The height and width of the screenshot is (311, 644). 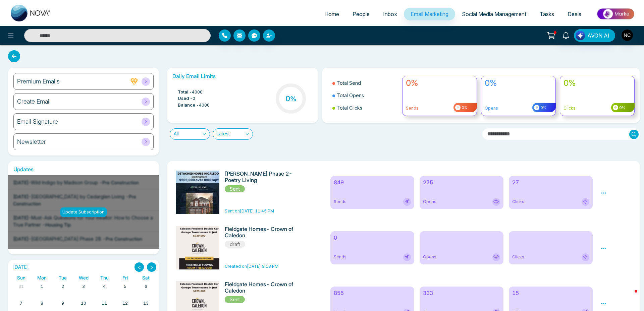 What do you see at coordinates (146, 290) in the screenshot?
I see `td: September 6, 2025` at bounding box center [146, 290].